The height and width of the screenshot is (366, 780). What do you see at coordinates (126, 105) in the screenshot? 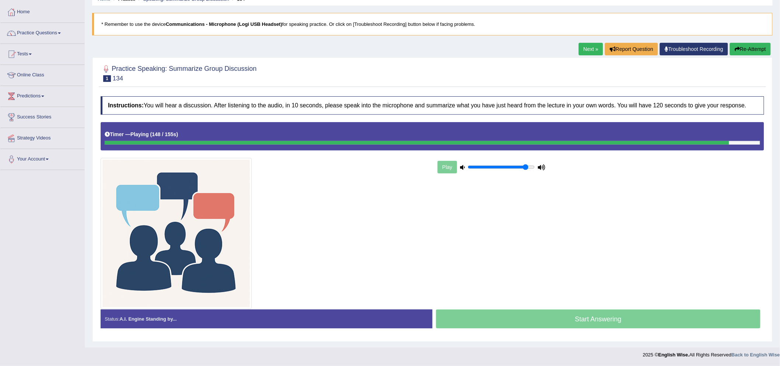
I see `b: Instructions:` at bounding box center [126, 105].